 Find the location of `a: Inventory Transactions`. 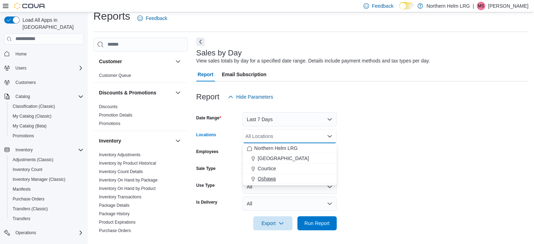

a: Inventory Transactions is located at coordinates (120, 197).